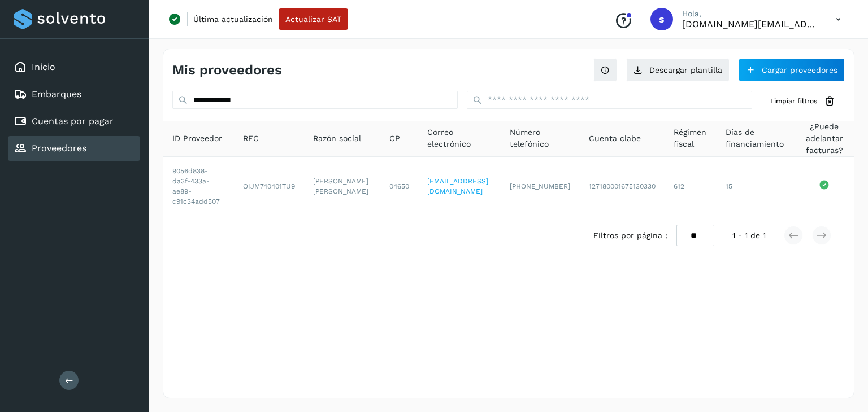  I want to click on span: Actualizar SAT, so click(313, 19).